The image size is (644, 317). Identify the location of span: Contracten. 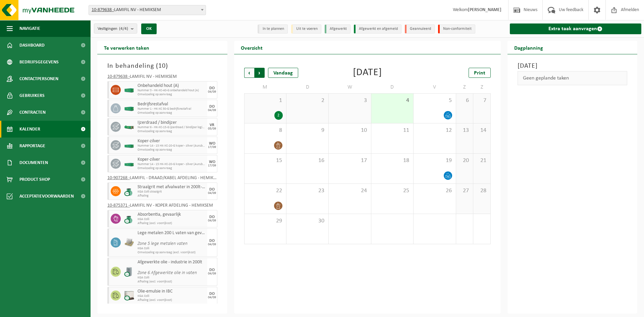
(33, 113).